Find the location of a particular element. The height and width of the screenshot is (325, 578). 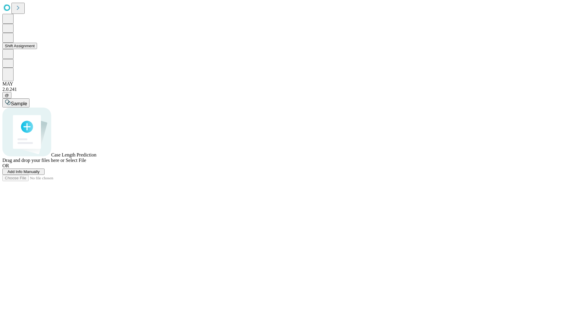

span: Case Length Prediction is located at coordinates (74, 155).